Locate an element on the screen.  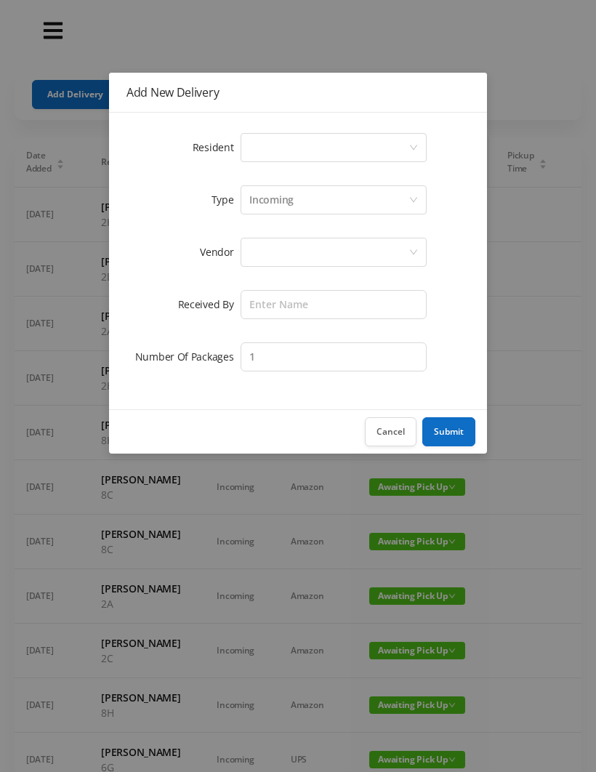
input: Enter Name is located at coordinates (333, 304).